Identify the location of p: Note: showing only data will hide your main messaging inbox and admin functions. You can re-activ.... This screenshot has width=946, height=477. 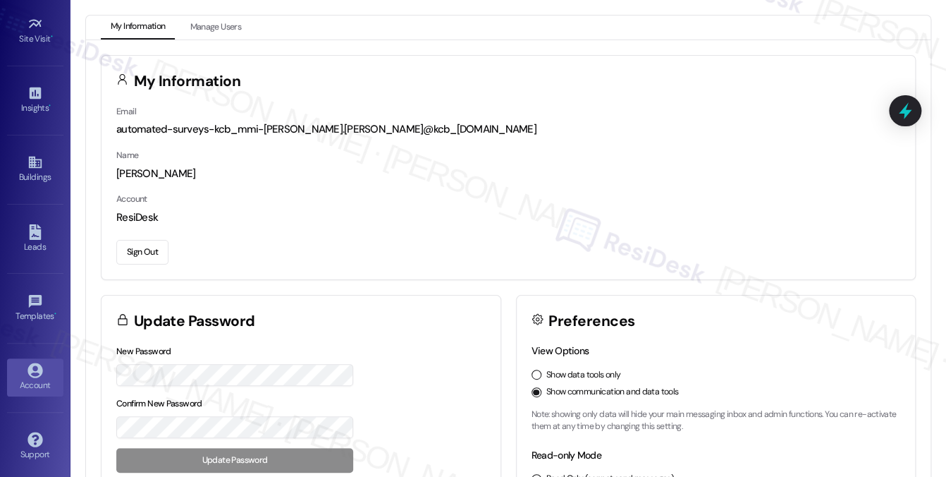
(716, 420).